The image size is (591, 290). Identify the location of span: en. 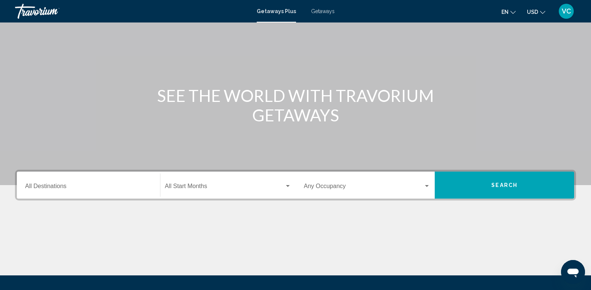
(505, 12).